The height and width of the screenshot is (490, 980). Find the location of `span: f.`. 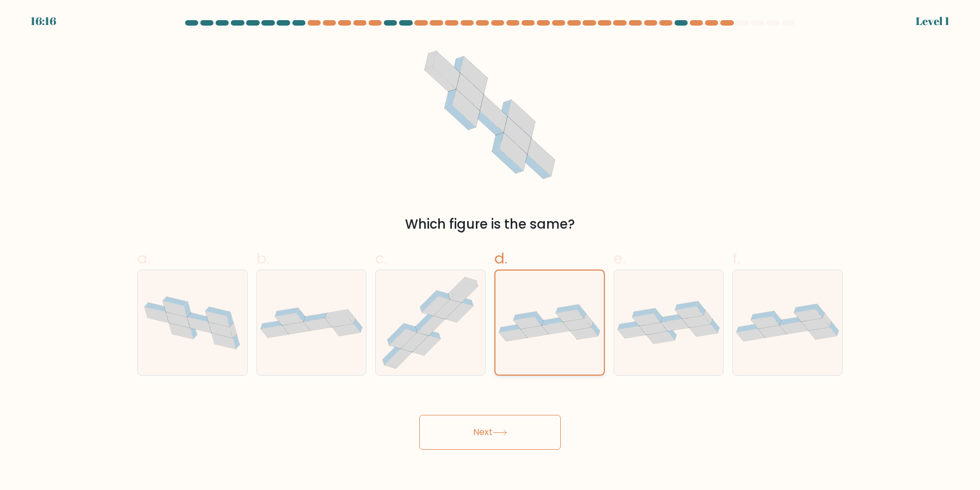

span: f. is located at coordinates (736, 258).